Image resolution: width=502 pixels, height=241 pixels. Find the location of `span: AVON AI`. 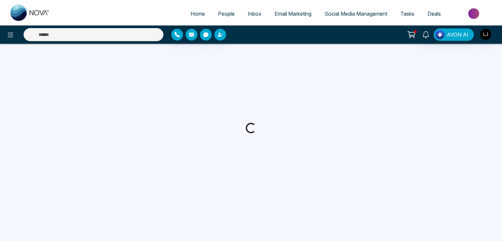

span: AVON AI is located at coordinates (458, 35).